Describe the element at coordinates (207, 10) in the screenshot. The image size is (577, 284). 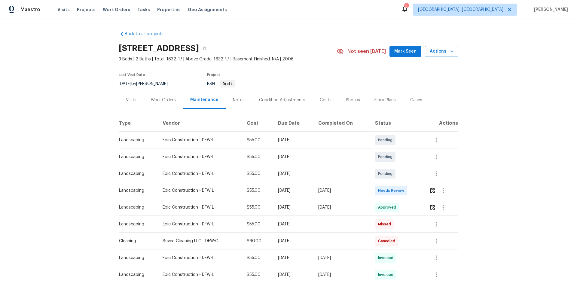
I see `span: Geo Assignments` at that location.